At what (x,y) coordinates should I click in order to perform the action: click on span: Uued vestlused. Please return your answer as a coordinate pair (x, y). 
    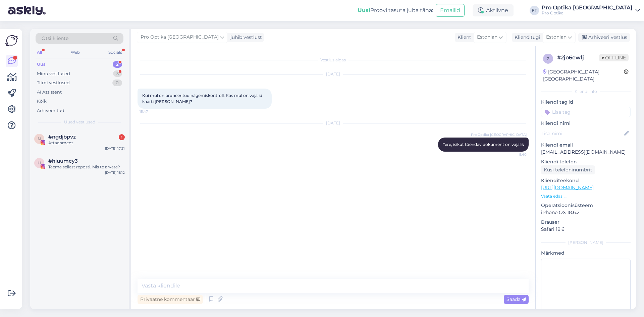
    Looking at the image, I should click on (80, 122).